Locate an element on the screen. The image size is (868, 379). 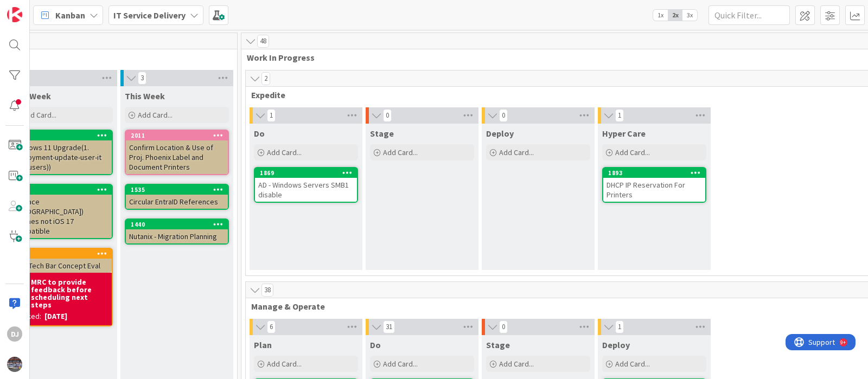
span: 3x is located at coordinates (690, 15).